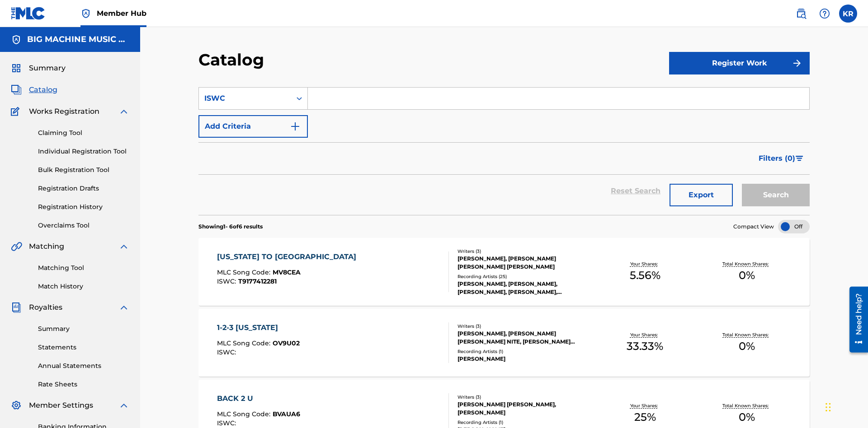 The height and width of the screenshot is (428, 868). I want to click on span: Member Hub, so click(122, 13).